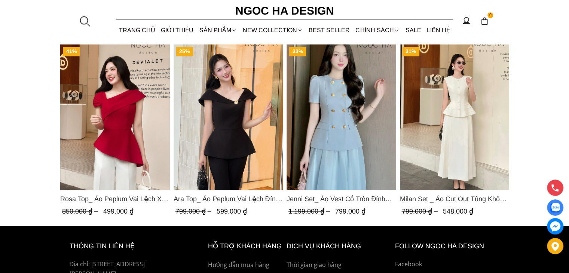 This screenshot has height=273, width=569. What do you see at coordinates (454, 199) in the screenshot?
I see `a: Link to Milan Set _ Áo Cut Out Tùng Không Tay Kết Hợp Chân Váy Xếp Ly A1080+CV139` at bounding box center [454, 199].